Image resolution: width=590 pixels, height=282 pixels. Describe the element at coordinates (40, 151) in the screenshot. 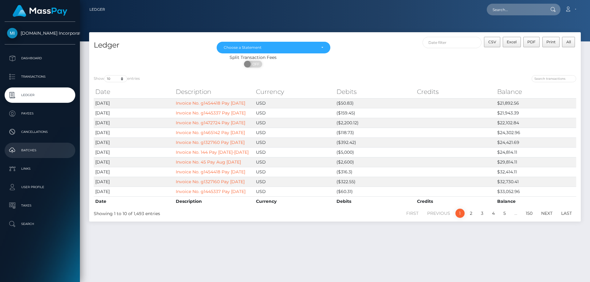

I see `a: Batches` at that location.